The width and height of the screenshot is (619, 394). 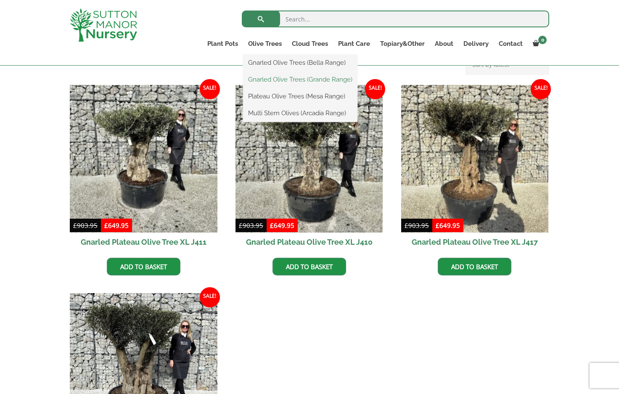 I want to click on a: Cloud Trees, so click(x=310, y=44).